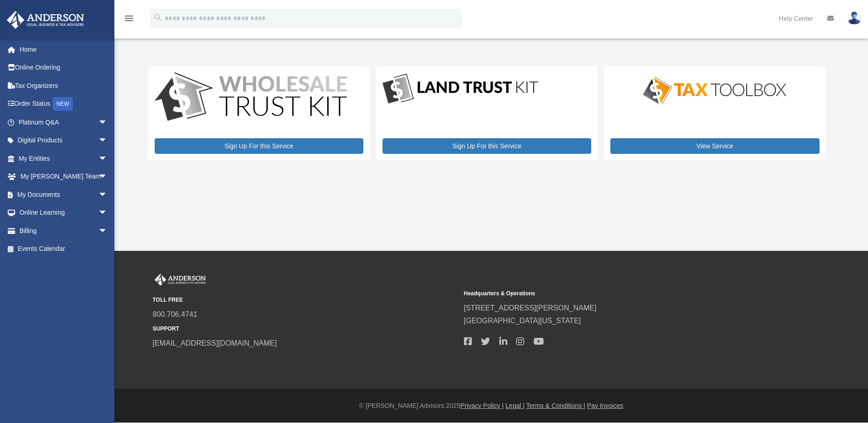 This screenshot has height=423, width=868. I want to click on i: search, so click(158, 17).